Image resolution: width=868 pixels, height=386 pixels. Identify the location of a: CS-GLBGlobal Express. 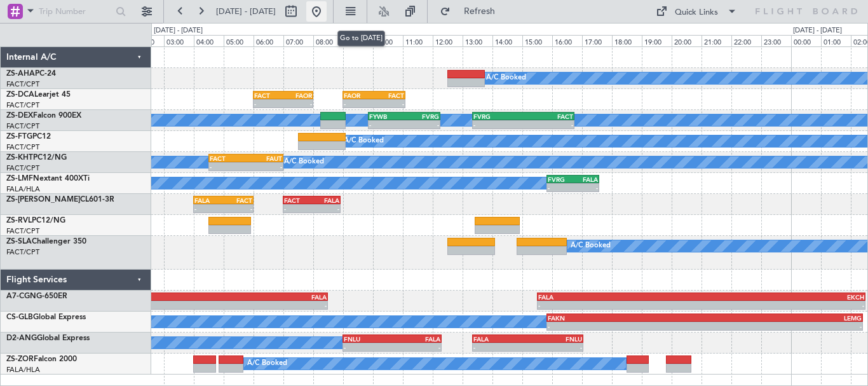
(46, 317).